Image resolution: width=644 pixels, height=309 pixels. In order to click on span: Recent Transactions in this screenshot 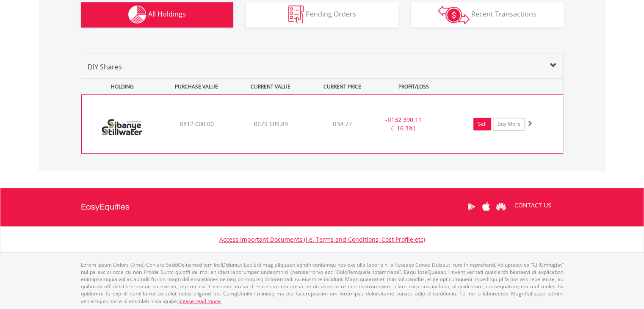, I will do `click(504, 14)`.